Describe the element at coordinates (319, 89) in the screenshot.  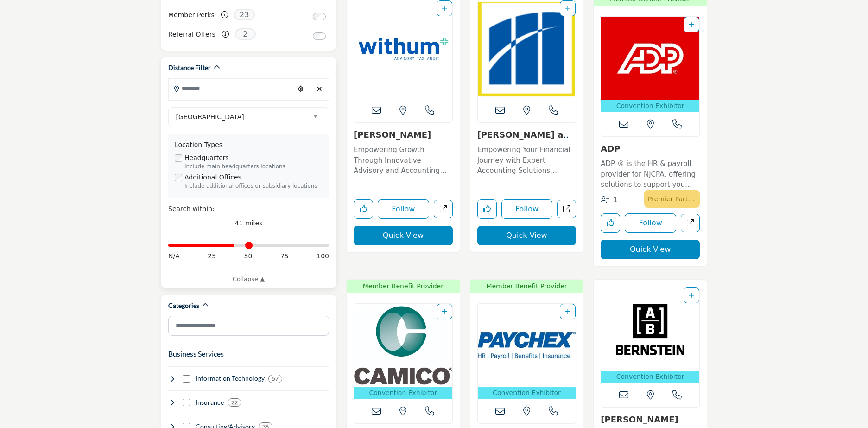
I see `div: Clear search location` at that location.